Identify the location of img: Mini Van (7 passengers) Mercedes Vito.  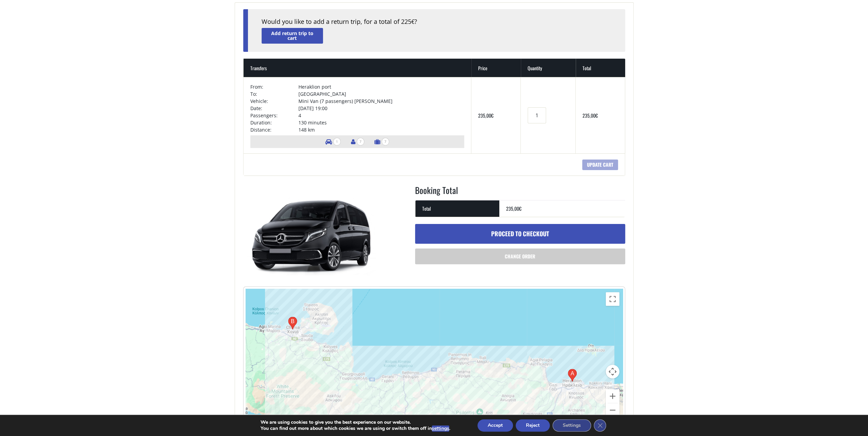
(311, 235).